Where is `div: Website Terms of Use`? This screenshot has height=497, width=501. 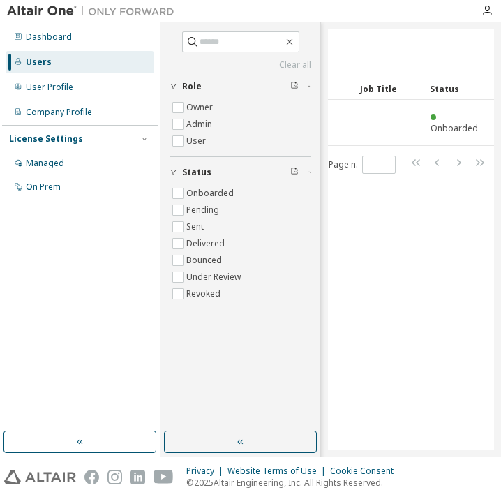 div: Website Terms of Use is located at coordinates (279, 471).